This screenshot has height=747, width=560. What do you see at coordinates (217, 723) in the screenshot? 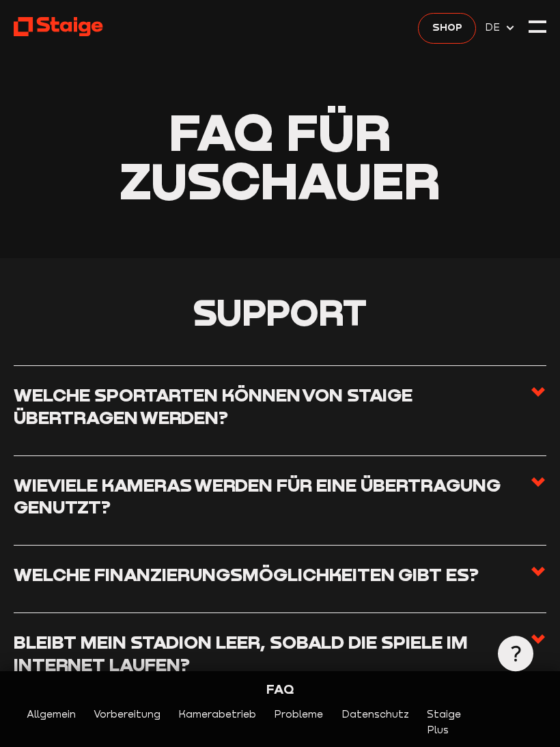
I see `a: Kamerabetrieb` at bounding box center [217, 723].